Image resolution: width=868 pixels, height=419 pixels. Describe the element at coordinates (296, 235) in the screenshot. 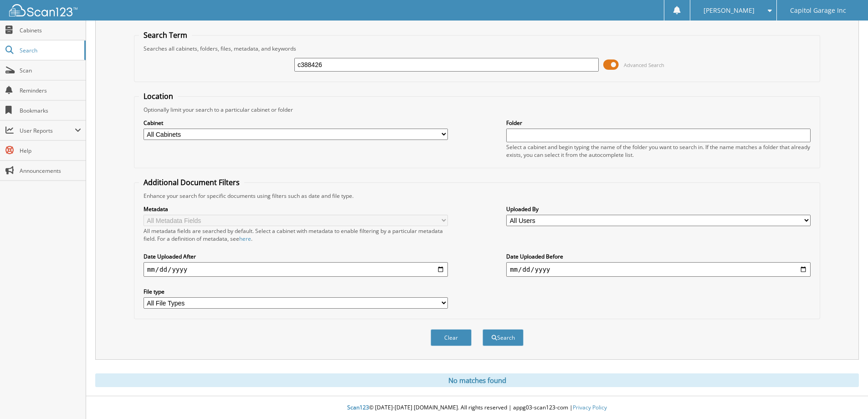

I see `div: All metadata fields are searched by default. Select a cabinet with metadata to enable filtering b...` at that location.